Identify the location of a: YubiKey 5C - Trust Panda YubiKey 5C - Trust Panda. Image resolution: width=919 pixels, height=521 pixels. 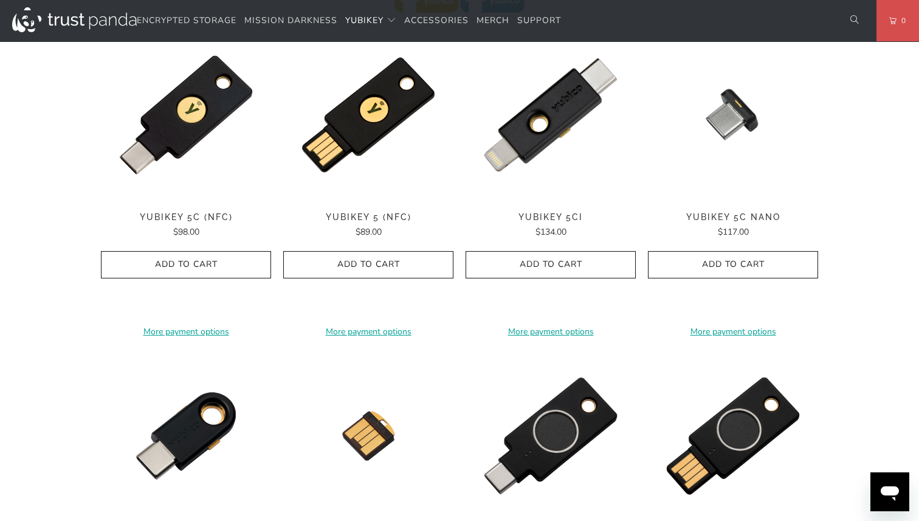
(186, 436).